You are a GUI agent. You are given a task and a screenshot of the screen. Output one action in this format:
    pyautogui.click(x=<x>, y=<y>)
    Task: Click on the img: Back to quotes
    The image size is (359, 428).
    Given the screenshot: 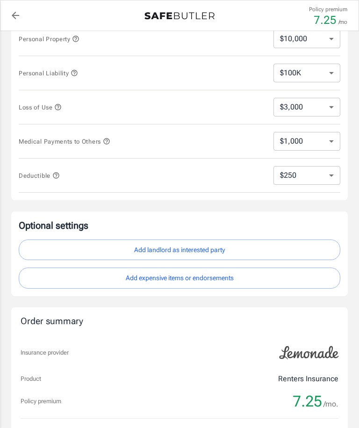 What is the action you would take?
    pyautogui.click(x=180, y=16)
    